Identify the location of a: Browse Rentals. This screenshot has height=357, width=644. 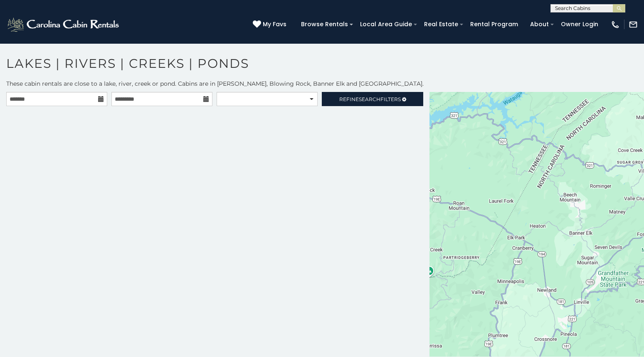
(324, 24).